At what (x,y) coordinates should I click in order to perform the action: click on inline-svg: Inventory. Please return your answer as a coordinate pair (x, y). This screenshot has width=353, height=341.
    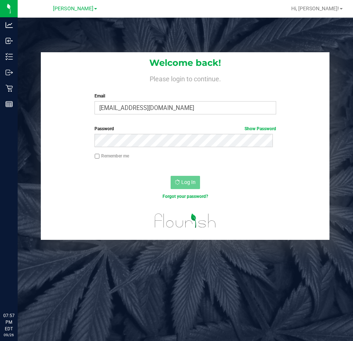
    Looking at the image, I should click on (9, 57).